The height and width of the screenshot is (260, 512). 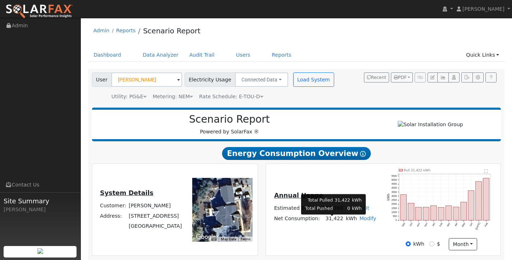 What do you see at coordinates (206, 237) in the screenshot?
I see `a: Open this area in Google Maps (opens a new window)` at bounding box center [206, 237].